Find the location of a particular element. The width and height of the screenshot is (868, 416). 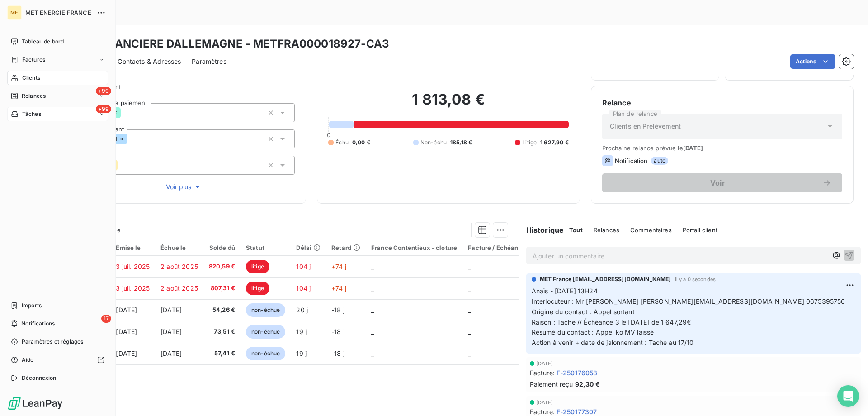

div: Facture / Echéancier is located at coordinates (499, 247).